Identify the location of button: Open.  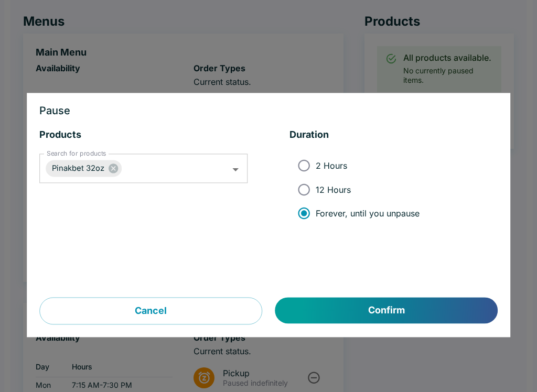
(235, 170).